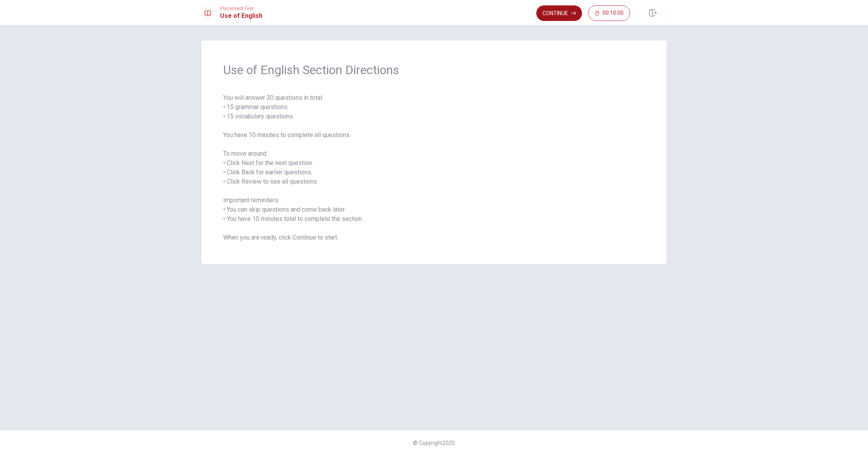 The width and height of the screenshot is (868, 455). I want to click on button: Continue, so click(559, 13).